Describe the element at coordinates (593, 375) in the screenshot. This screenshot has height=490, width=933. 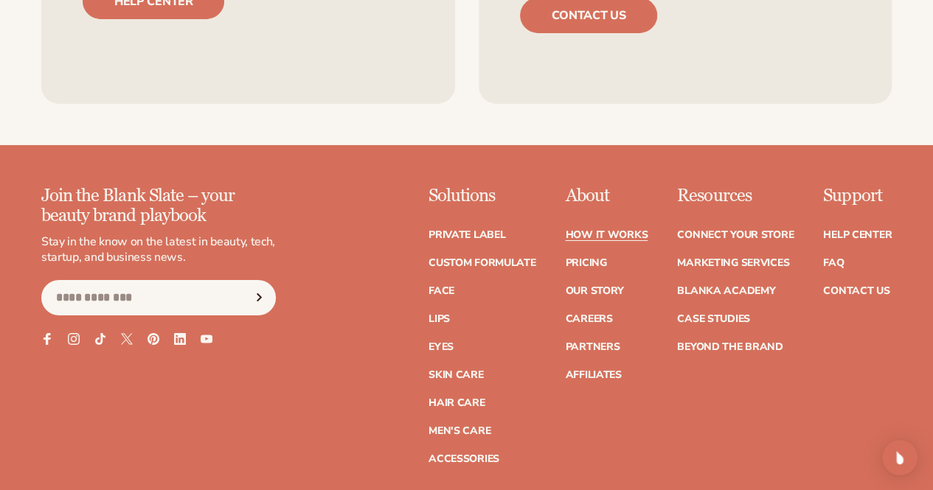
I see `a: Affiliates` at that location.